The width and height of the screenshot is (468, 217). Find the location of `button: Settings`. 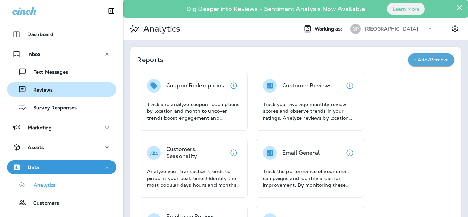

button: Settings is located at coordinates (455, 29).